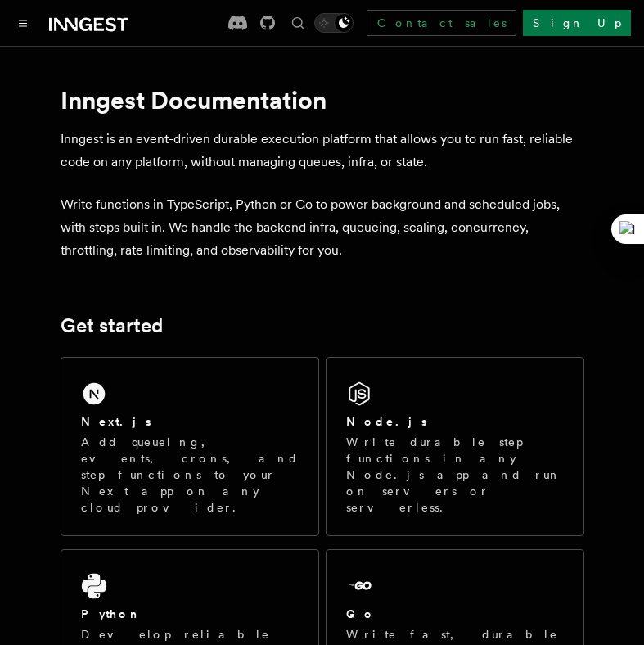 The width and height of the screenshot is (644, 645). I want to click on h2: Next.js, so click(116, 422).